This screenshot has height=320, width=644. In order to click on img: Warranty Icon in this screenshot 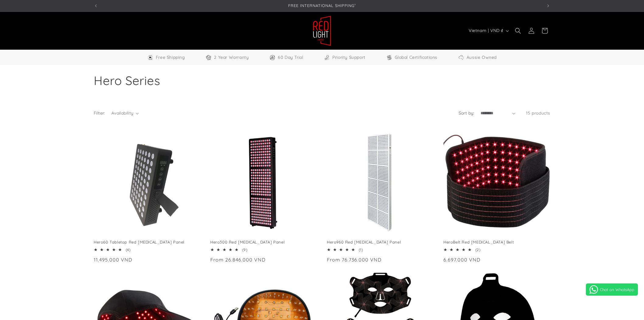, I will do `click(209, 57)`.